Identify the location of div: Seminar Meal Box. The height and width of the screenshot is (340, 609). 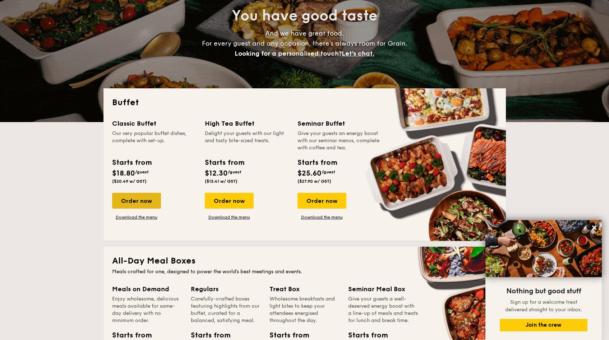
(383, 289).